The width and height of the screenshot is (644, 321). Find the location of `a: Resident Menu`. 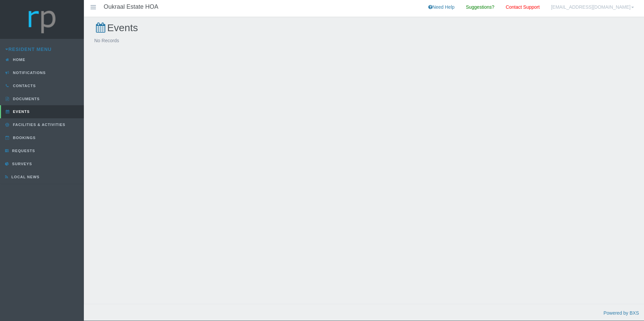

a: Resident Menu is located at coordinates (28, 49).